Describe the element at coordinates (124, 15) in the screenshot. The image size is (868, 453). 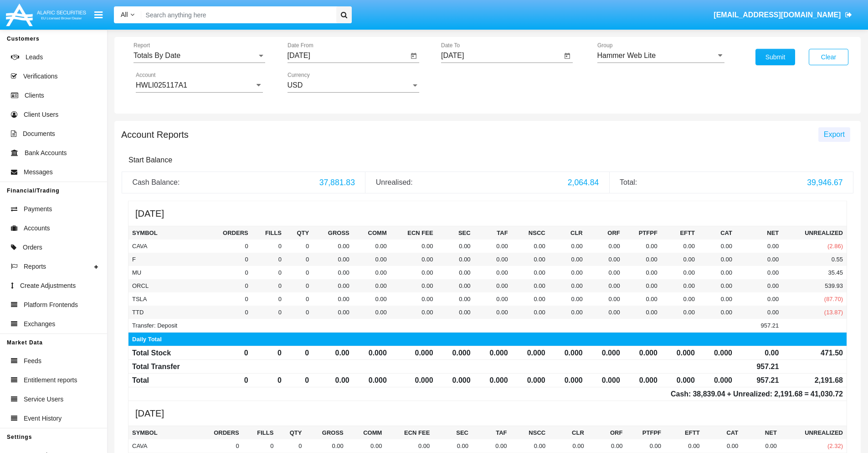
I see `span: All` at that location.